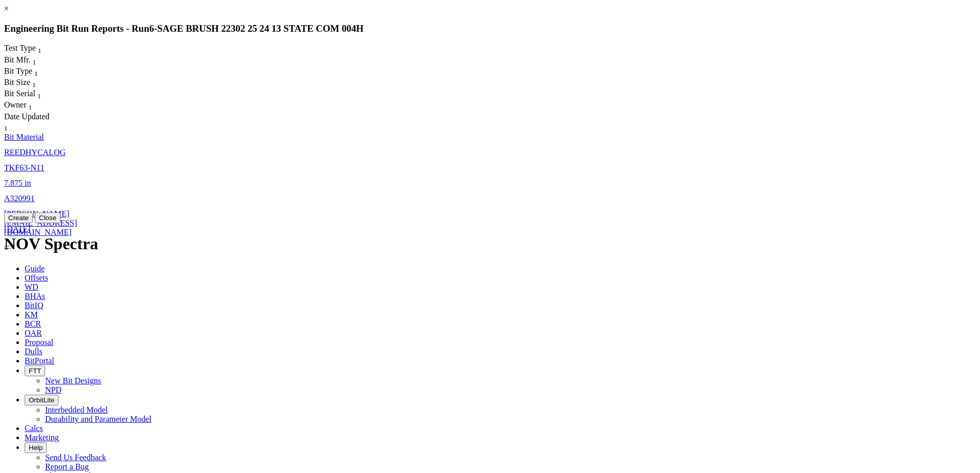 This screenshot has height=473, width=980. What do you see at coordinates (24, 168) in the screenshot?
I see `span: TKF63-N11` at bounding box center [24, 168].